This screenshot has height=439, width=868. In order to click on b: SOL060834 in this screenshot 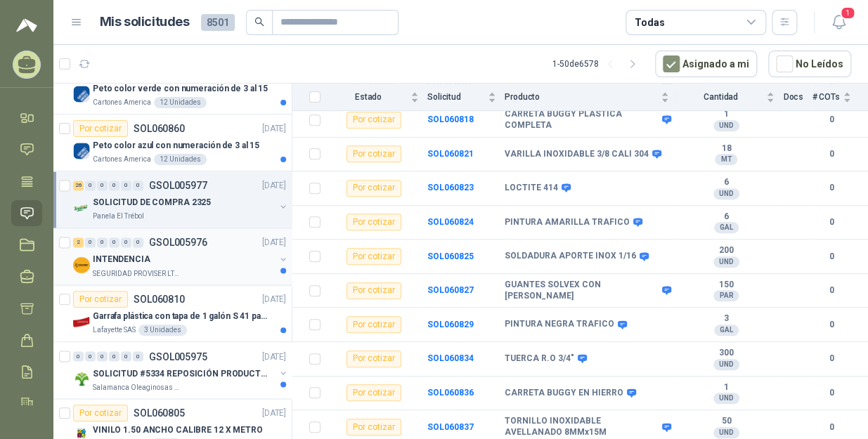, I will do `click(451, 358)`.